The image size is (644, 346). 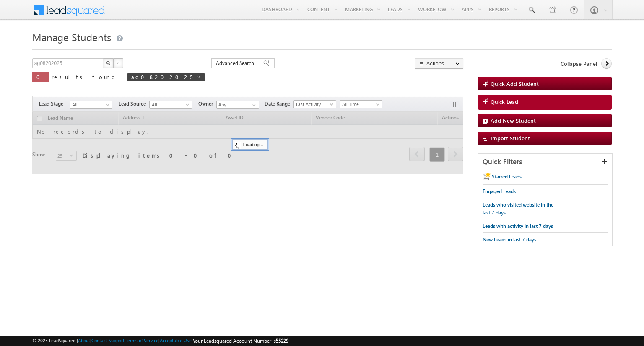 I want to click on span: Engaged Leads, so click(x=499, y=191).